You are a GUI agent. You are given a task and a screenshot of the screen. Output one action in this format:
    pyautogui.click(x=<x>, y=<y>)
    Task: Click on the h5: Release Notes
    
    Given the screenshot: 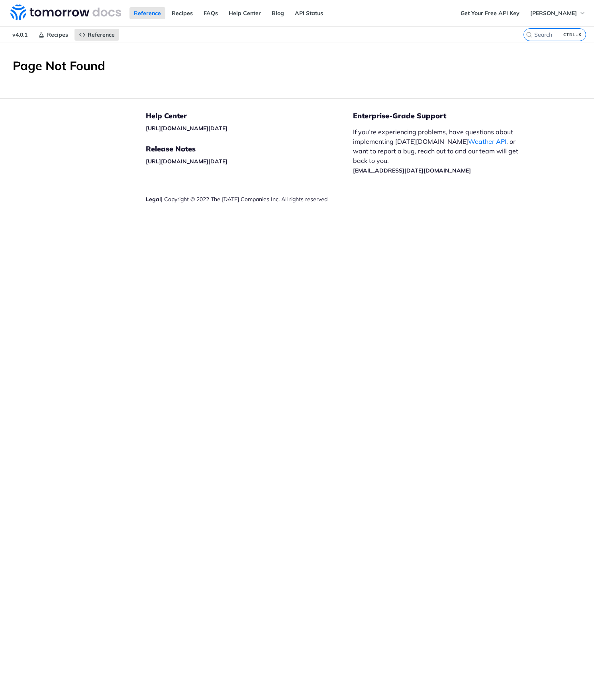 What is the action you would take?
    pyautogui.click(x=249, y=149)
    